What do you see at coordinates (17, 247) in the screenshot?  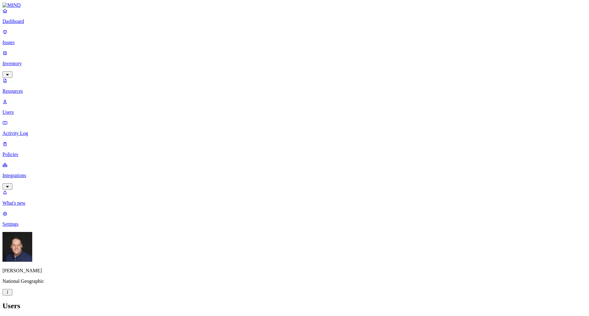 I see `img: Mark DeCarlo` at bounding box center [17, 247].